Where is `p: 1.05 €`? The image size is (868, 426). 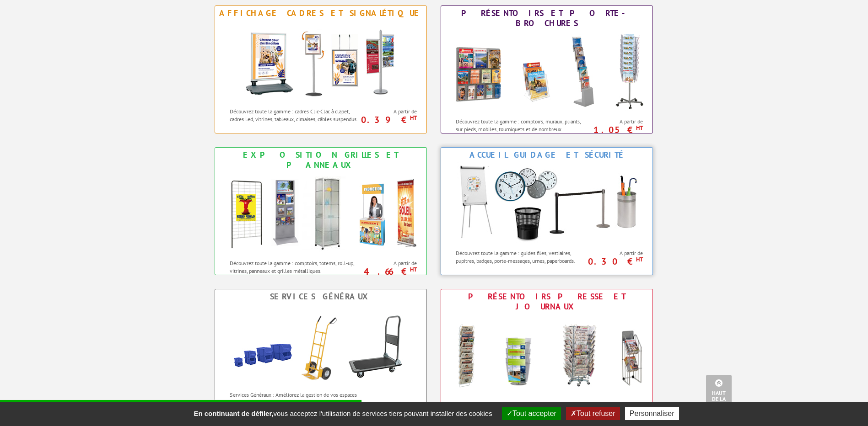
p: 1.05 € is located at coordinates (613, 130).